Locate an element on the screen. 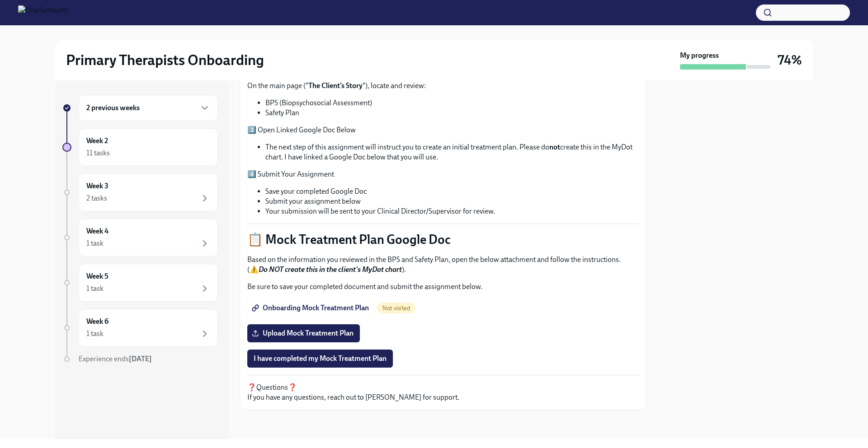  a: Week 51 task is located at coordinates (140, 282).